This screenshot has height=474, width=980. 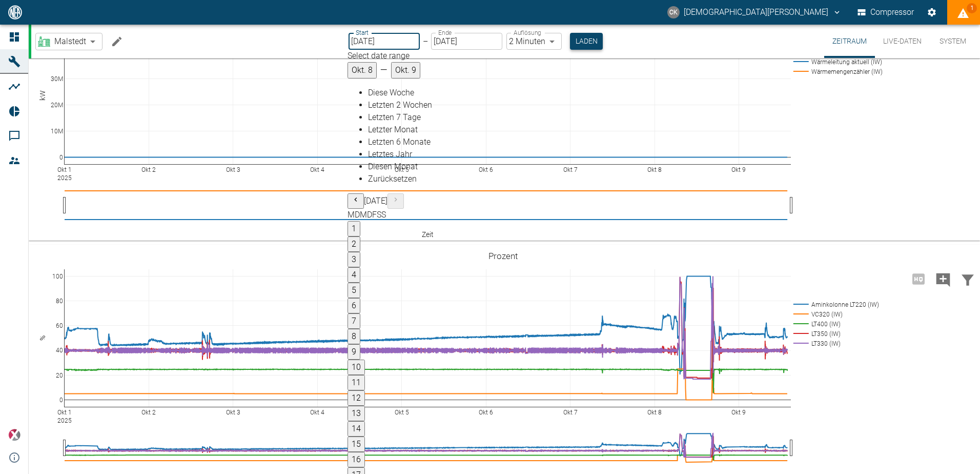 I want to click on span: Hohe Auflösung nur für Zeiträume von <3 Tagen verfügbar, so click(x=919, y=278).